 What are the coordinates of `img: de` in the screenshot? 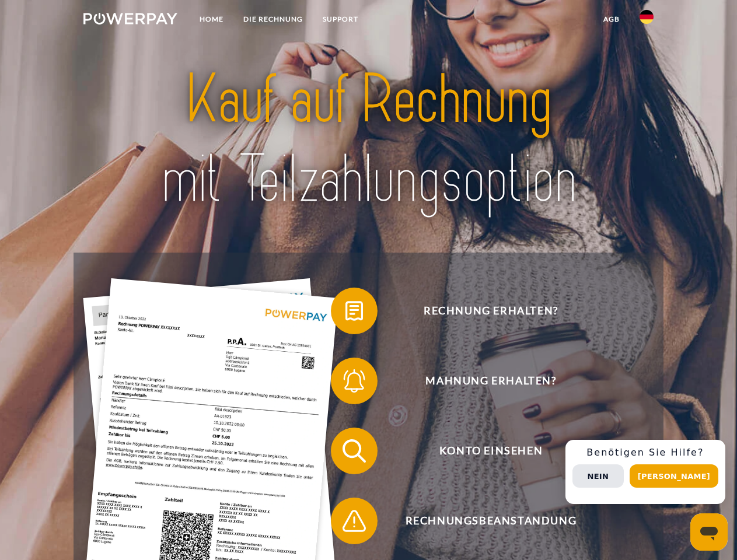 It's located at (647, 17).